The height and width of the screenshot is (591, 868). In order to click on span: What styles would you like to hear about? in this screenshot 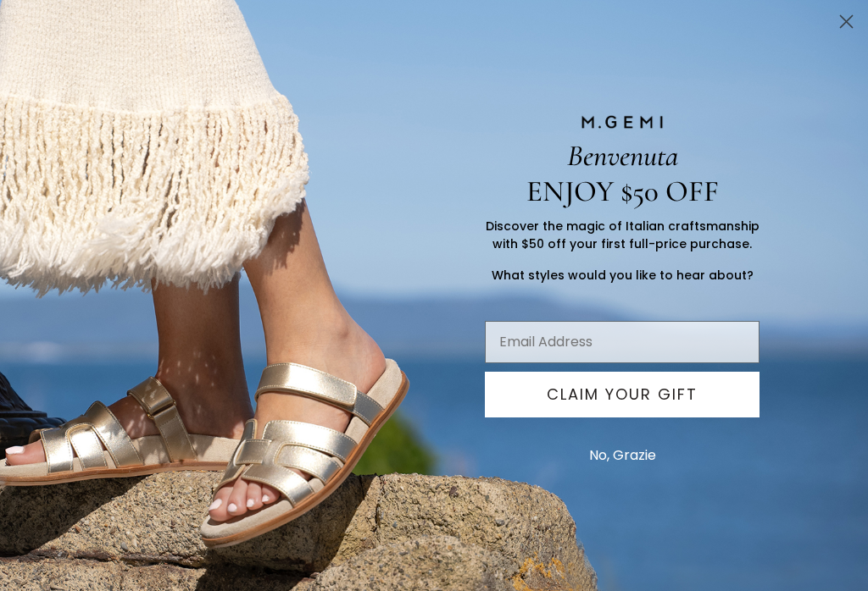, I will do `click(622, 276)`.